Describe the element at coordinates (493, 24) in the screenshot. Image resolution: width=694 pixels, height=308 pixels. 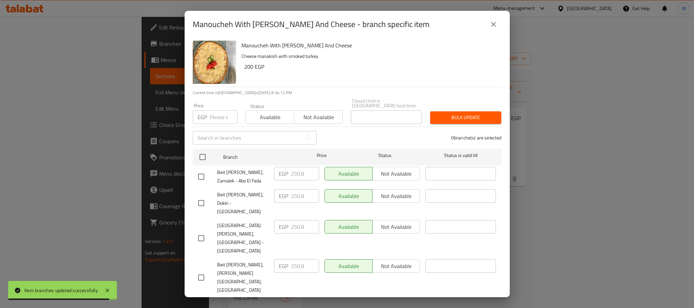
I see `button: close` at that location.